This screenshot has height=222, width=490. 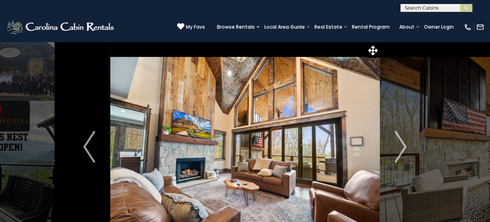 What do you see at coordinates (329, 27) in the screenshot?
I see `a: Real Estate` at bounding box center [329, 27].